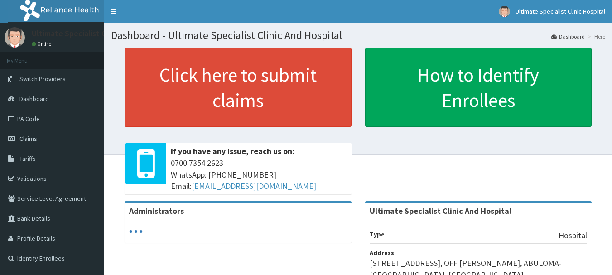 This screenshot has width=612, height=275. What do you see at coordinates (238, 87) in the screenshot?
I see `a: Click here to submit claims` at bounding box center [238, 87].